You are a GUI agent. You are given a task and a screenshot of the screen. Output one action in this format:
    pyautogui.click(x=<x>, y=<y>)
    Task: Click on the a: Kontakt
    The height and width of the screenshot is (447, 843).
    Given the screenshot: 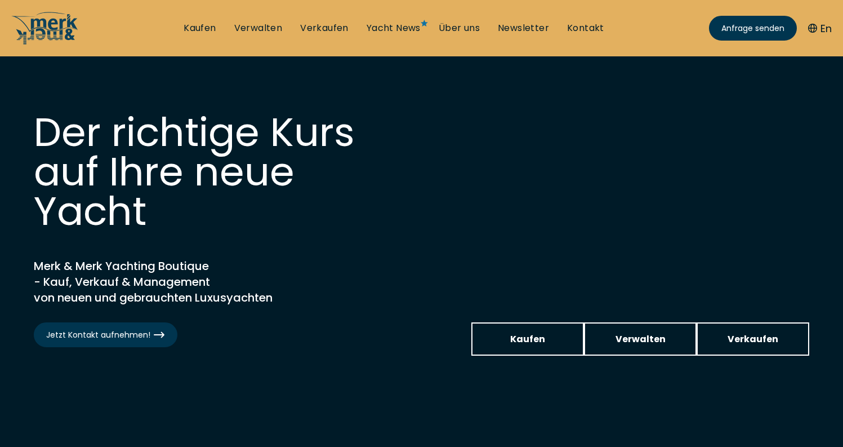 What is the action you would take?
    pyautogui.click(x=586, y=28)
    